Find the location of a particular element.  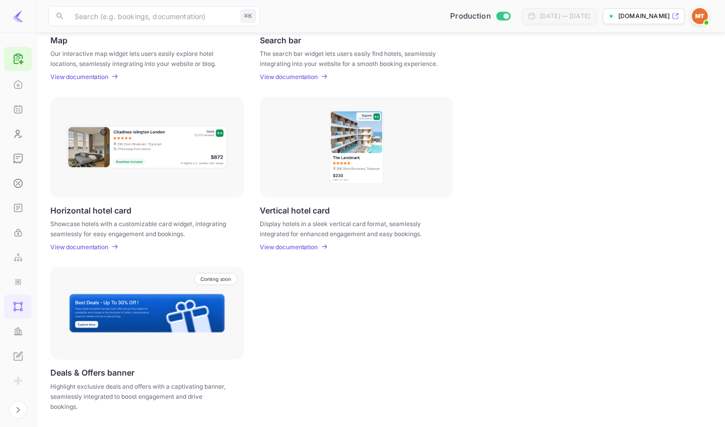

a: Home is located at coordinates (18, 84).